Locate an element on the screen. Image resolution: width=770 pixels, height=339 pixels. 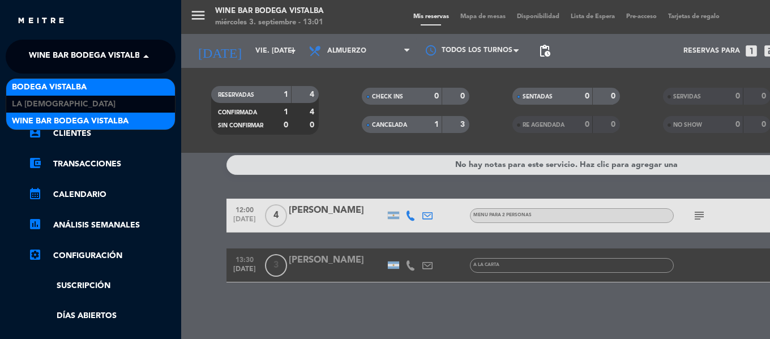
i: assessment is located at coordinates (35, 224).